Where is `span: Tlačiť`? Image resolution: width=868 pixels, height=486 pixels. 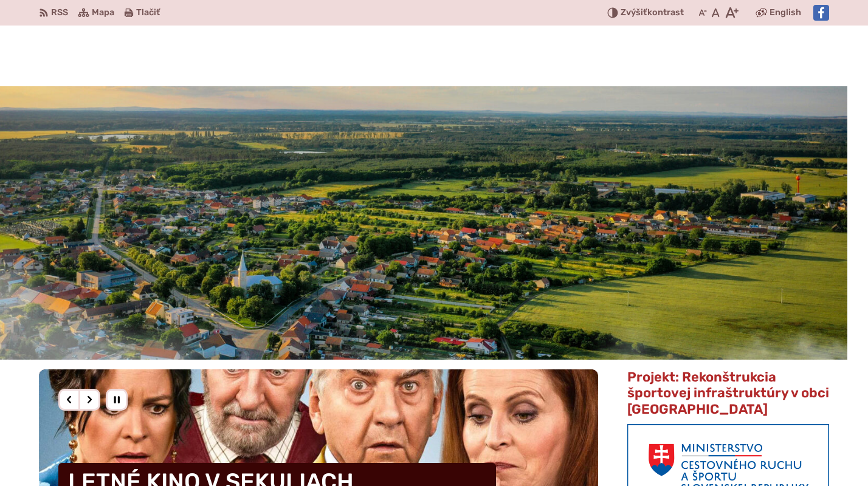
span: Tlačiť is located at coordinates (148, 13).